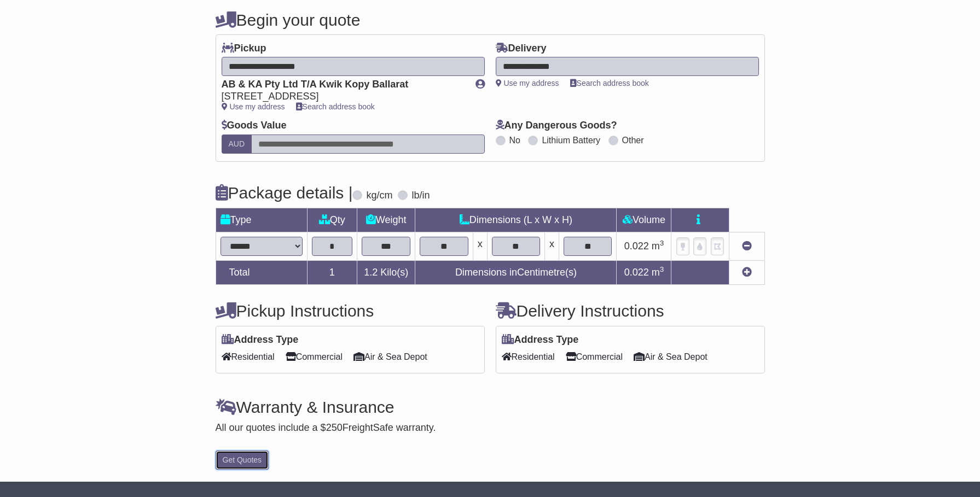 The image size is (980, 497). What do you see at coordinates (747, 272) in the screenshot?
I see `a: Add new item` at bounding box center [747, 272].